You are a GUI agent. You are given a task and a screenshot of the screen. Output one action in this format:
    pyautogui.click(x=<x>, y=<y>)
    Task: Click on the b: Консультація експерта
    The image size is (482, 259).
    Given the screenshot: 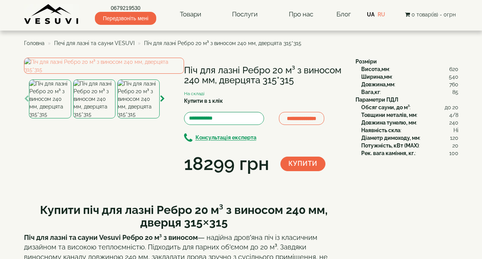 What is the action you would take?
    pyautogui.click(x=226, y=138)
    